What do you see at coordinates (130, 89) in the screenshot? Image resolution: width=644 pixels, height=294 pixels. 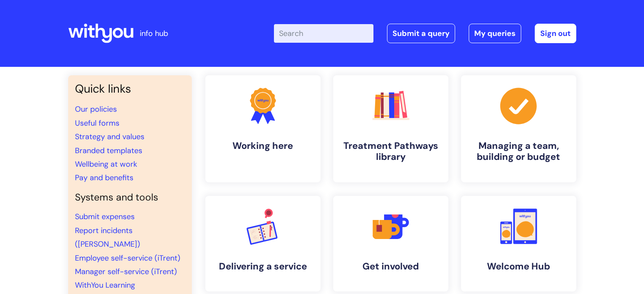 I see `h3: Quick links` at bounding box center [130, 89].